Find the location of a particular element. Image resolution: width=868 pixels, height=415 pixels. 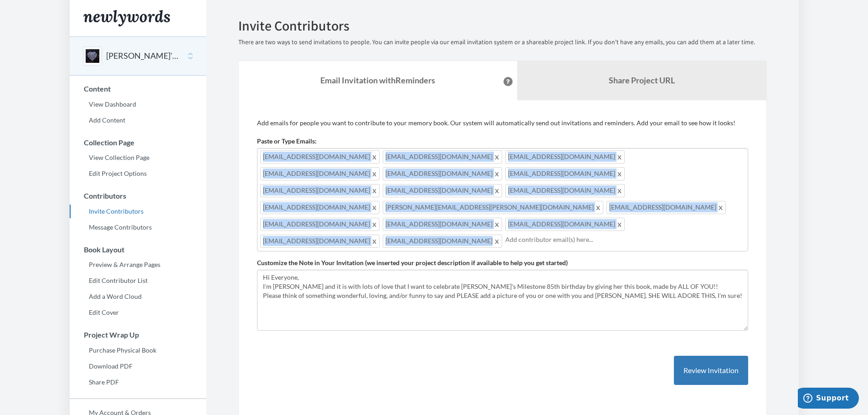

a: Edit Cover is located at coordinates (138, 312).